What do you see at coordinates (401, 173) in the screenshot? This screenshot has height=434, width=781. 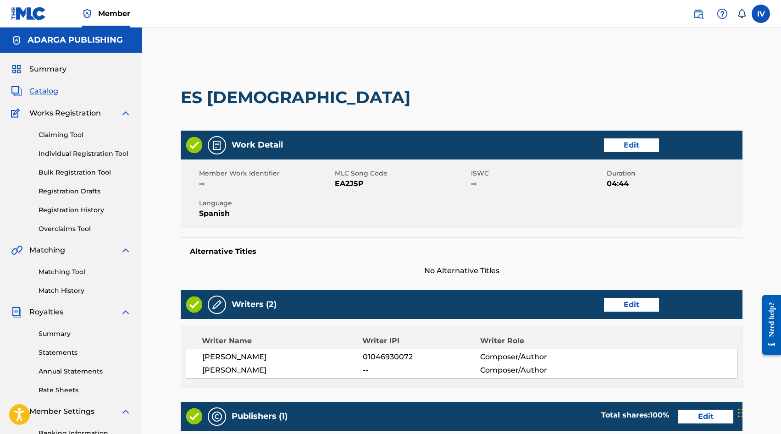 I see `span: MLC Song Code` at bounding box center [401, 173].